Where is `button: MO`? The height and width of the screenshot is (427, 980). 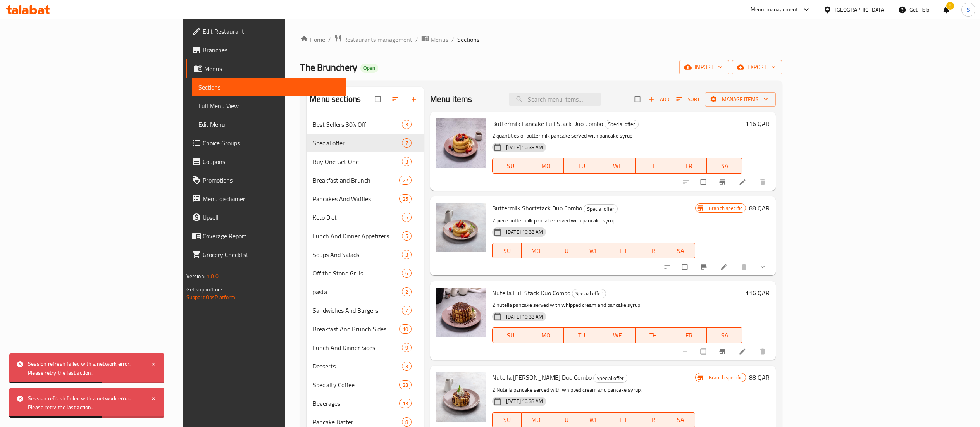
button: MO is located at coordinates (546, 335).